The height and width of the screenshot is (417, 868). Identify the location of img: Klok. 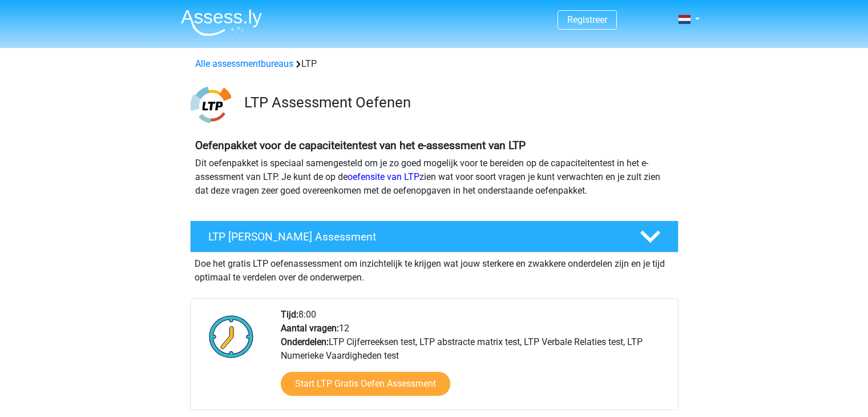
(232, 337).